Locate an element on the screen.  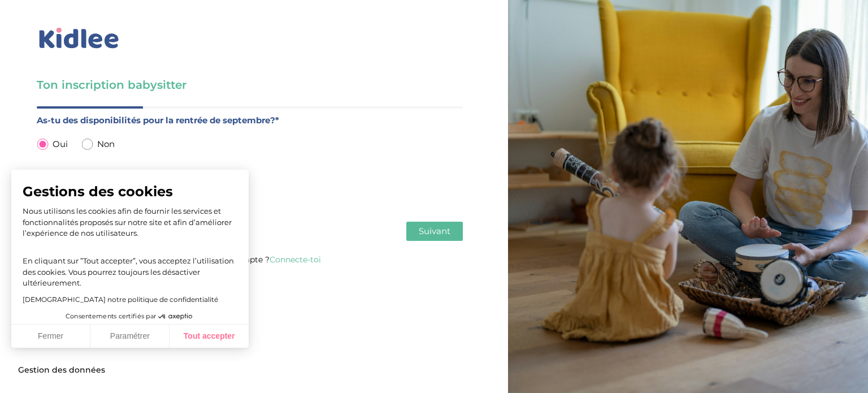
p: Tu as déjà un compte ? is located at coordinates (250, 260).